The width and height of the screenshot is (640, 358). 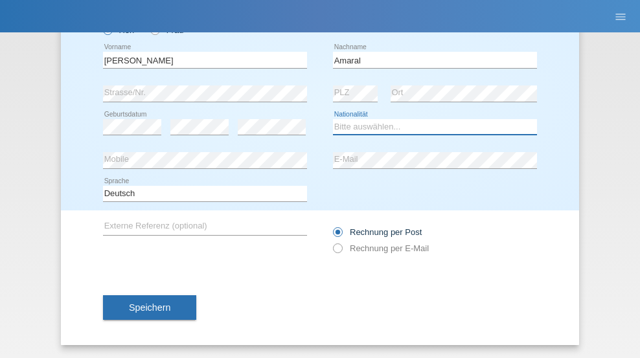 I want to click on button: Speichern, so click(x=150, y=308).